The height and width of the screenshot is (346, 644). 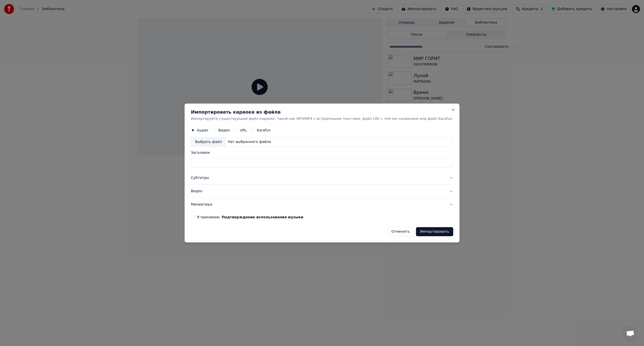 I want to click on label: Видео, so click(x=224, y=130).